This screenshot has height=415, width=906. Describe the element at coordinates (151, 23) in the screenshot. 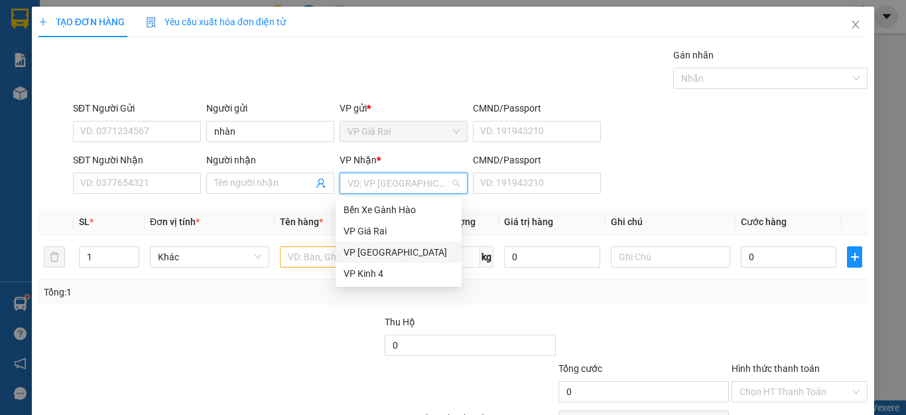

I see `img: icon` at that location.